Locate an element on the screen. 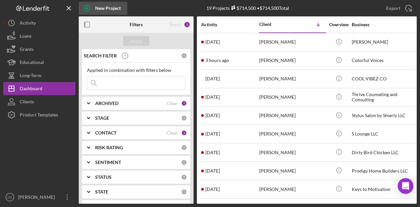 Image resolution: width=420 pixels, height=207 pixels. b: CONTACT is located at coordinates (106, 133).